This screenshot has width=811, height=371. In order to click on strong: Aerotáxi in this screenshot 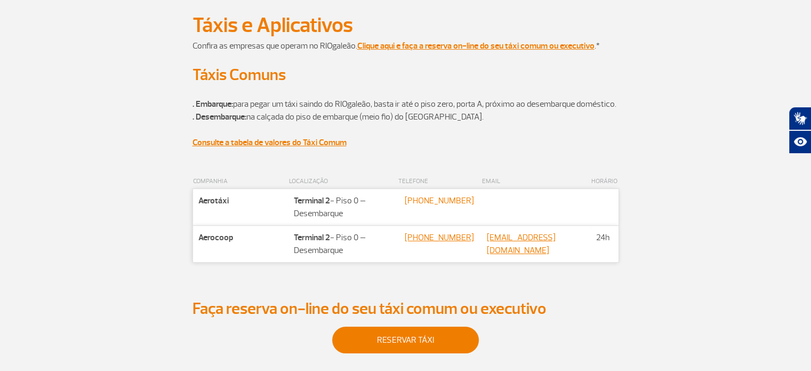, I will do `click(213, 201)`.